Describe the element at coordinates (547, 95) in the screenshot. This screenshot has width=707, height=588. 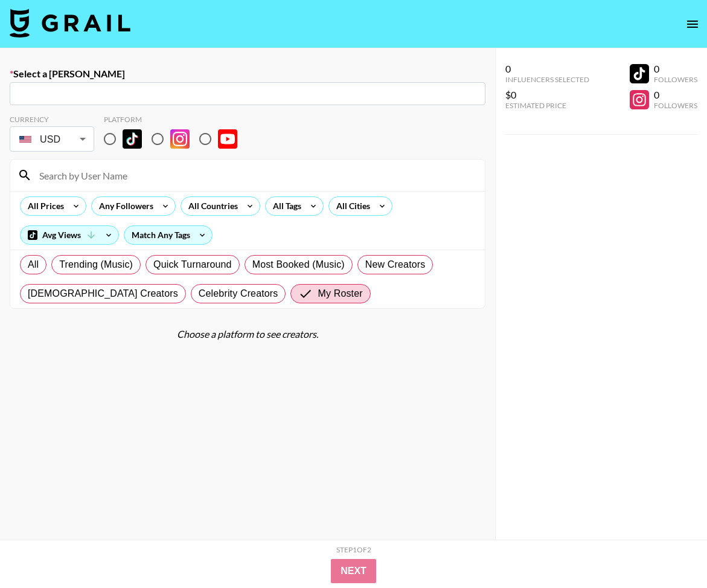
I see `div: $0` at that location.